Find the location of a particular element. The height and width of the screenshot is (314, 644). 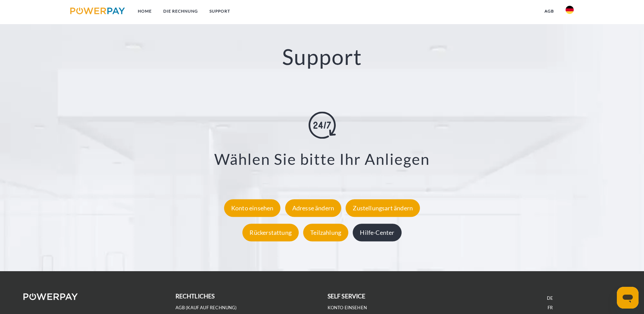

a: Rückerstattung is located at coordinates (271, 232).